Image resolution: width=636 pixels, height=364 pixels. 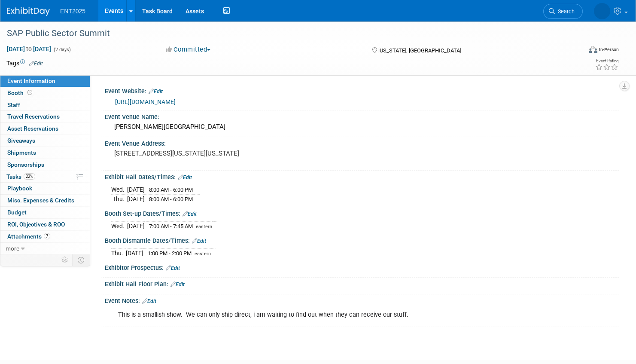 I want to click on span: 1:00 PM - 2:00 PM, so click(x=170, y=253).